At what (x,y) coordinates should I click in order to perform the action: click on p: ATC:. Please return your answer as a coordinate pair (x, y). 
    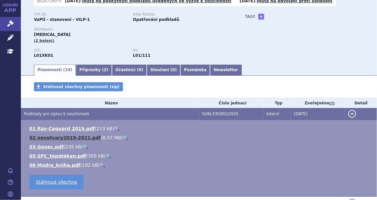
    Looking at the image, I should click on (80, 51).